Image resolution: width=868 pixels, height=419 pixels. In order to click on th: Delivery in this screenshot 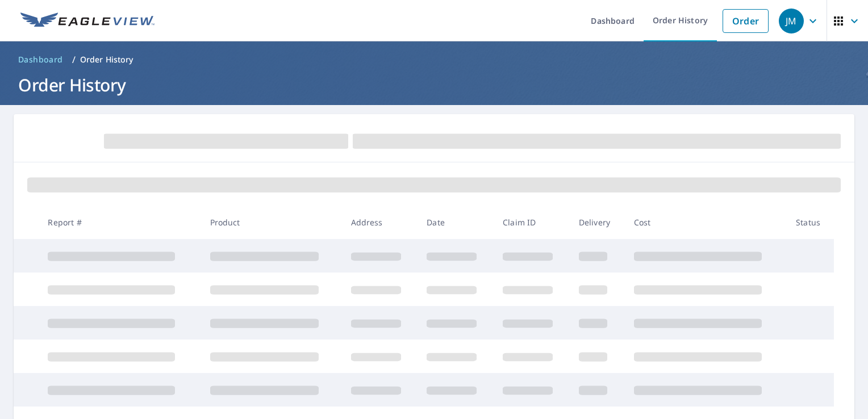, I will do `click(597, 222)`.